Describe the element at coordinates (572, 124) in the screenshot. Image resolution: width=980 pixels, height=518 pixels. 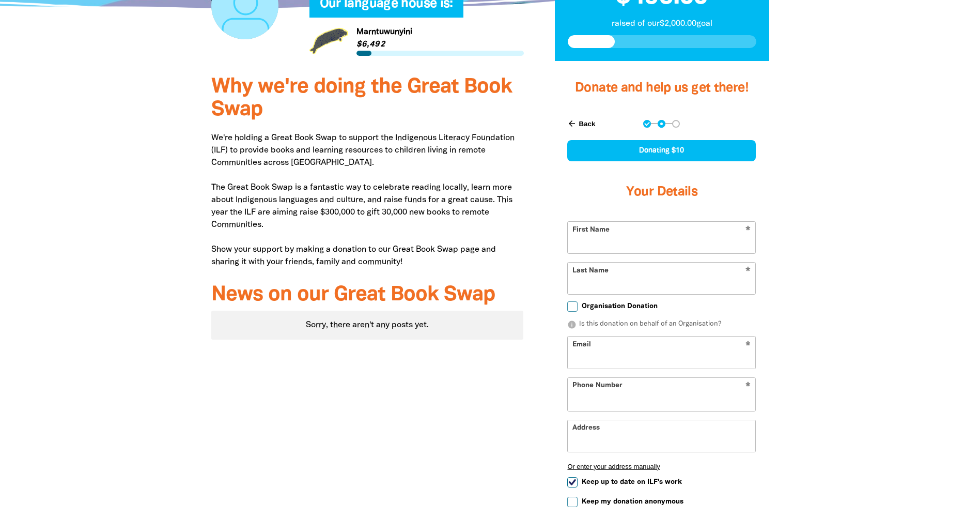
I see `i: arrow_back` at that location.